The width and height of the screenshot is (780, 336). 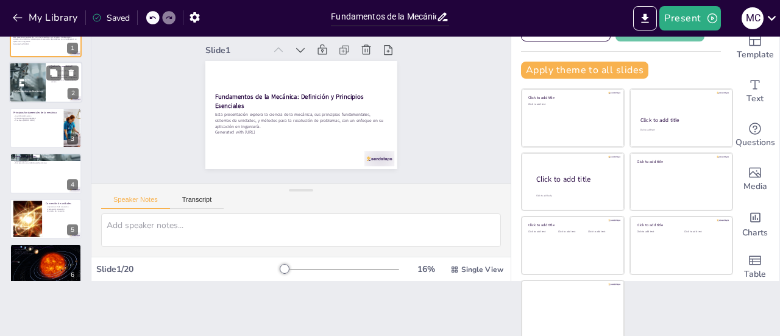 What do you see at coordinates (426, 269) in the screenshot?
I see `div: 16 %` at bounding box center [426, 269].